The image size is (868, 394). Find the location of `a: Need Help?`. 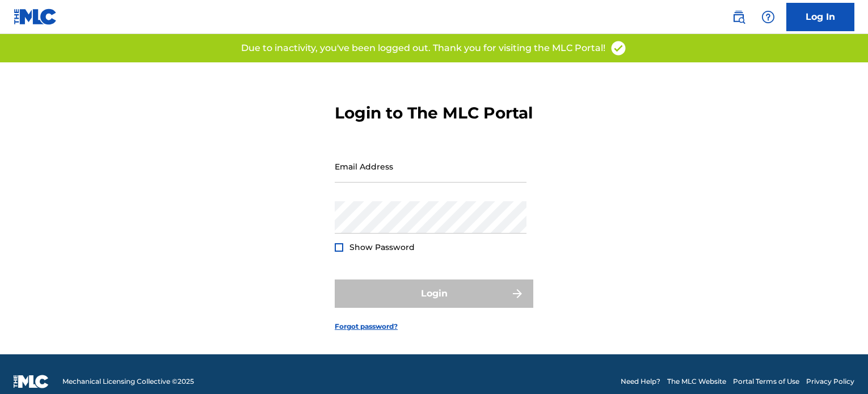

a: Need Help? is located at coordinates (641, 382).